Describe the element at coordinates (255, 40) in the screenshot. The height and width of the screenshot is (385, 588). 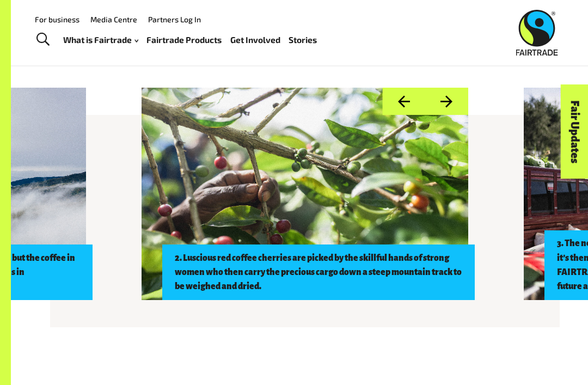
I see `a: Get Involved` at that location.